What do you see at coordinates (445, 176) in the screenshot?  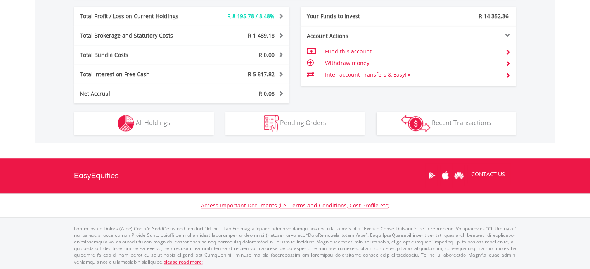 I see `a: Apple` at bounding box center [445, 176].